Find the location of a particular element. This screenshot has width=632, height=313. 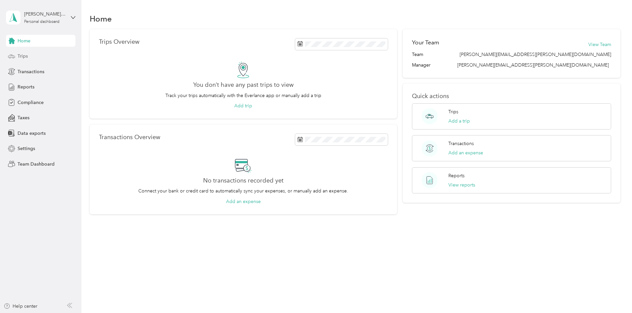

button: Add a trip is located at coordinates (459, 121).